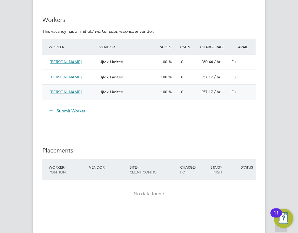 The image size is (298, 233). Describe the element at coordinates (277, 217) in the screenshot. I see `div: 11` at that location.